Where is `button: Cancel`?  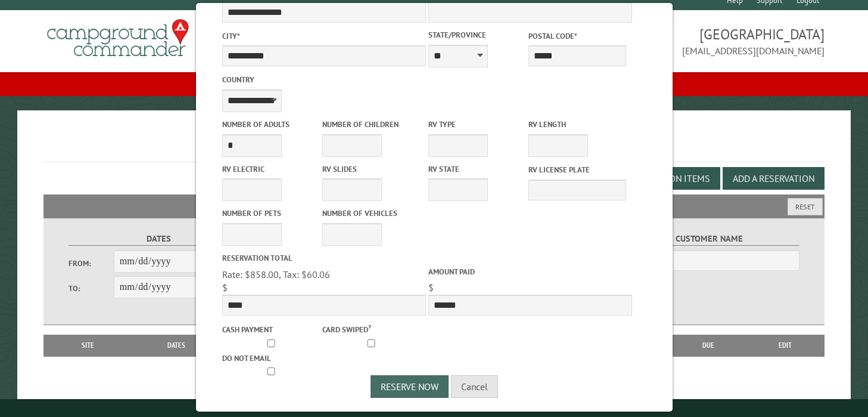 button: Cancel is located at coordinates (474, 386).